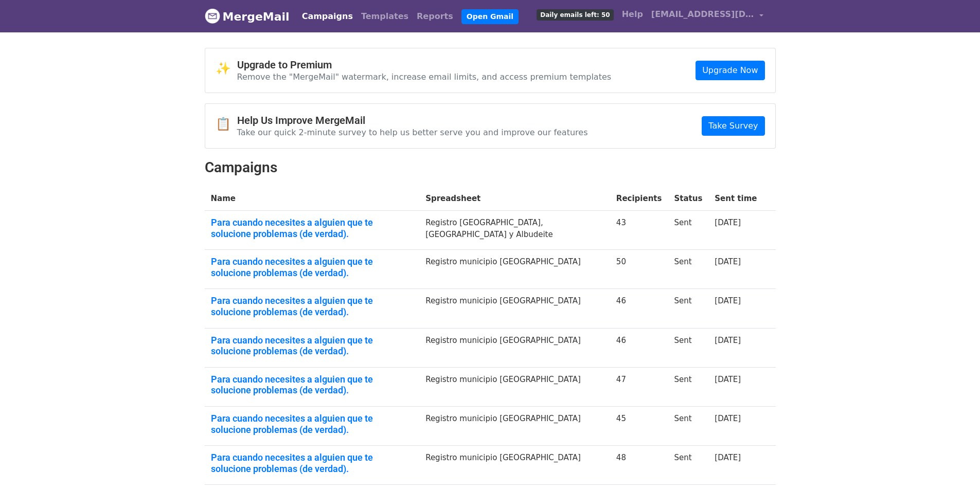  I want to click on td: 48, so click(639, 465).